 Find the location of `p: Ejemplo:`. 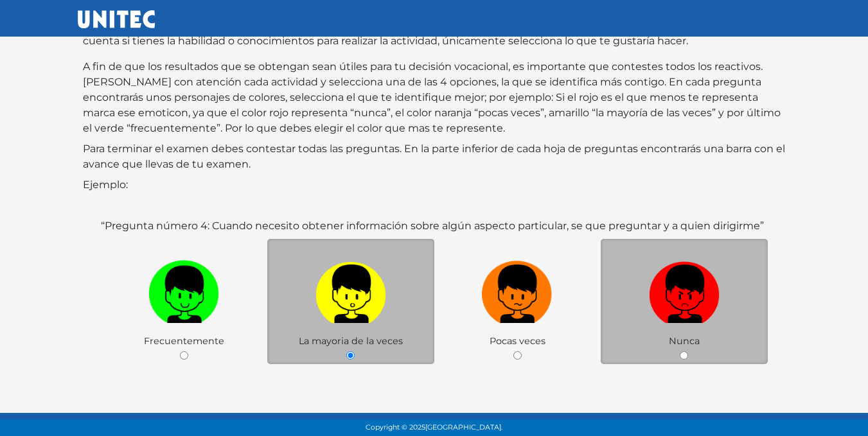

p: Ejemplo: is located at coordinates (434, 185).